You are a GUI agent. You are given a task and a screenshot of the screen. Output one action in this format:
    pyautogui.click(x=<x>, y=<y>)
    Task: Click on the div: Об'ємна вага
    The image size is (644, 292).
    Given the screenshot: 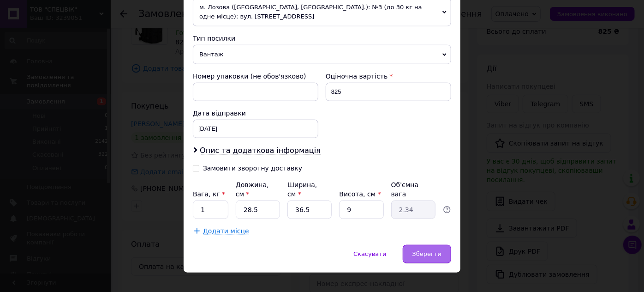 What is the action you would take?
    pyautogui.click(x=413, y=190)
    